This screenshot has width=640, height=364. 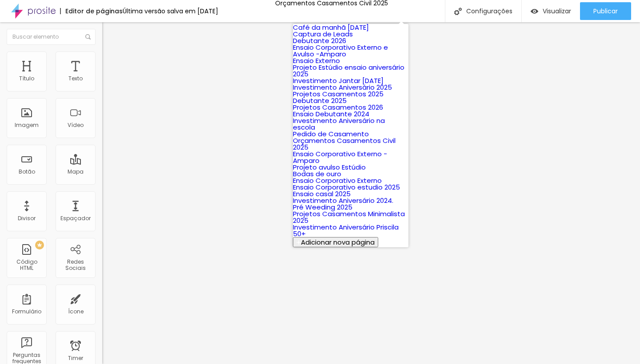 What do you see at coordinates (27, 172) in the screenshot?
I see `div: Botão` at bounding box center [27, 172].